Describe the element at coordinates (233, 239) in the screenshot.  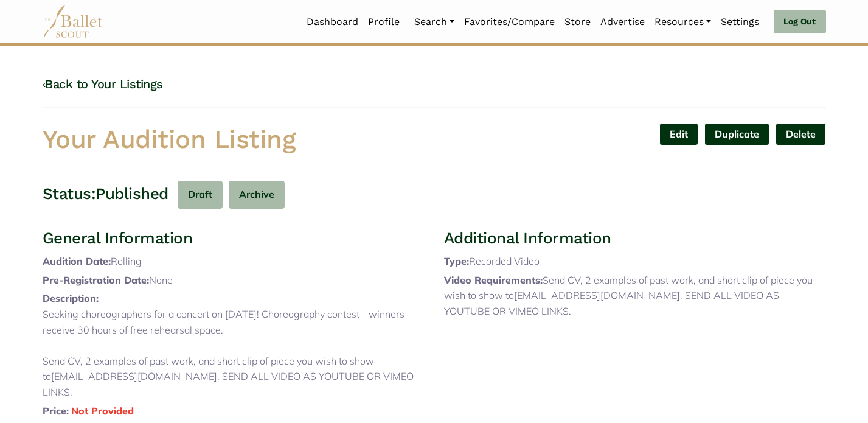
I see `h3: General Information` at that location.